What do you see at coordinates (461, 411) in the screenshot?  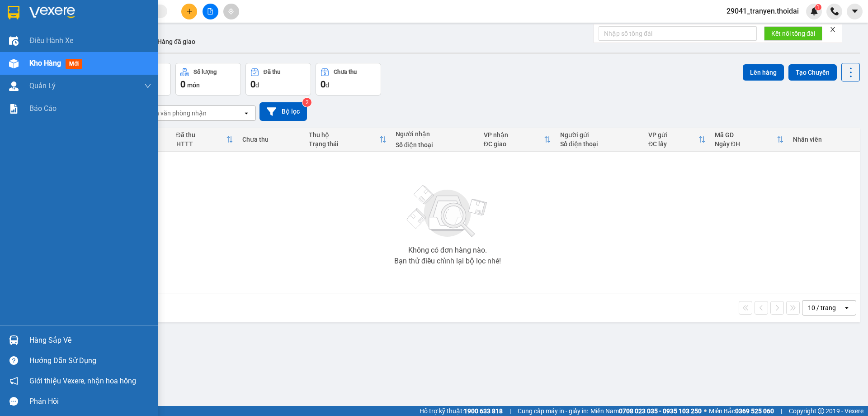 I see `span: Hỗ trợ kỹ thuật:` at bounding box center [461, 411].